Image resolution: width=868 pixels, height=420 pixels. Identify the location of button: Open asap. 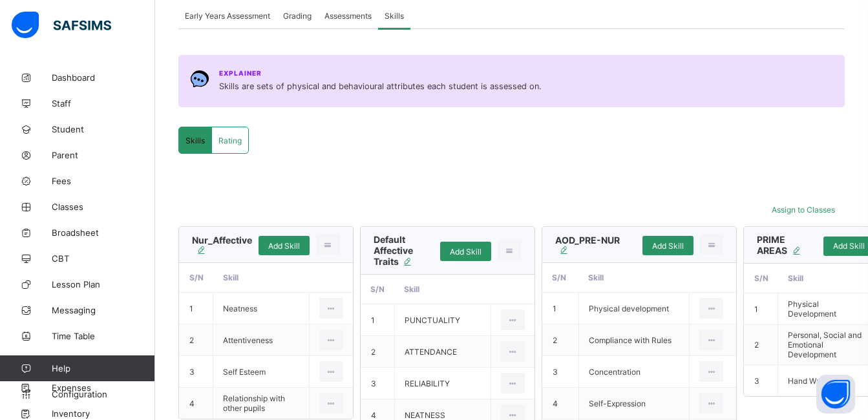
(835, 394).